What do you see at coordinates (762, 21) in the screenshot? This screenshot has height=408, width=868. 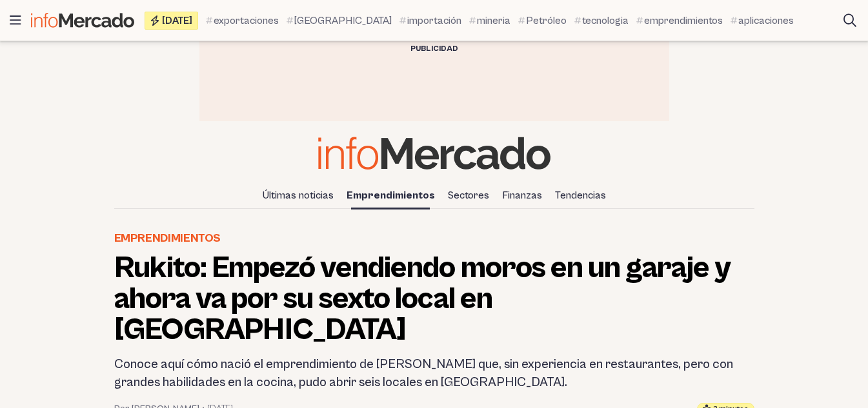 I see `a: aplicaciones` at bounding box center [762, 21].